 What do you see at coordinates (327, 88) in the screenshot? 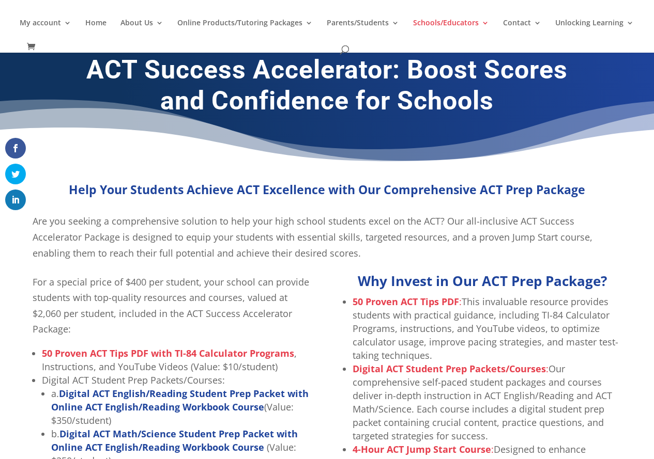
I see `h1: ACT Success Accelerator: Boost Scores and Confidence for Schools` at bounding box center [327, 88].